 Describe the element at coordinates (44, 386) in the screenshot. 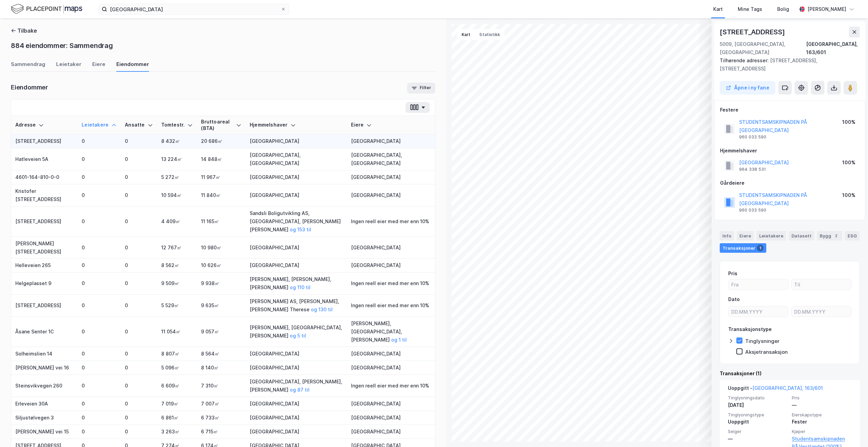

I see `td: Steinsvikvegen 260` at that location.